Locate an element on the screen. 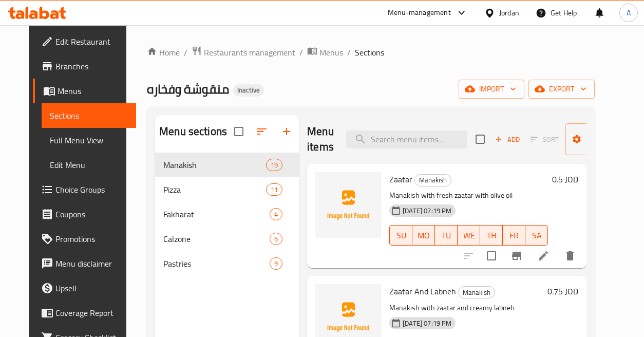 The height and width of the screenshot is (337, 644). div: Fakharat is located at coordinates (216, 214).